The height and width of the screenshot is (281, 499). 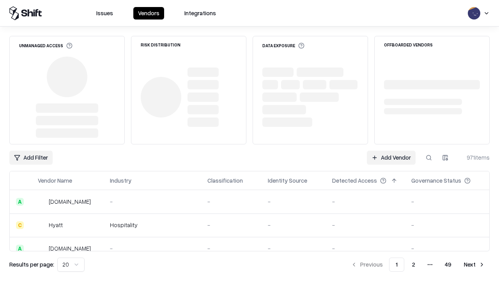 I want to click on div: Detected Access, so click(x=354, y=180).